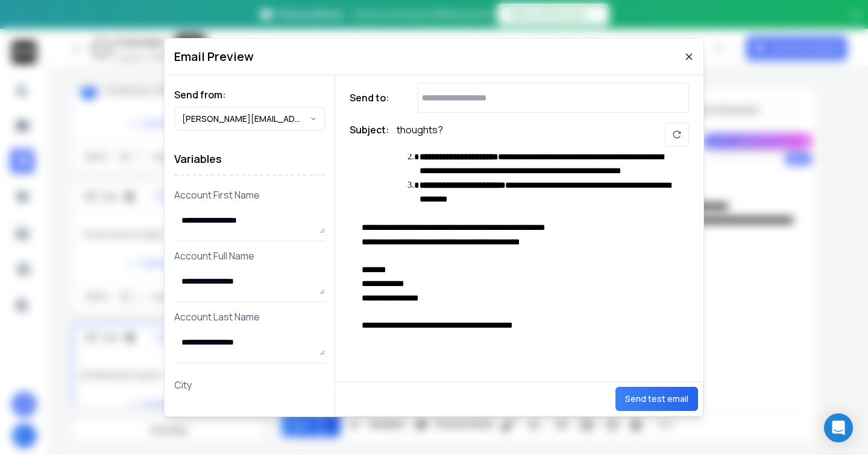  Describe the element at coordinates (657, 399) in the screenshot. I see `button: Send test email` at that location.